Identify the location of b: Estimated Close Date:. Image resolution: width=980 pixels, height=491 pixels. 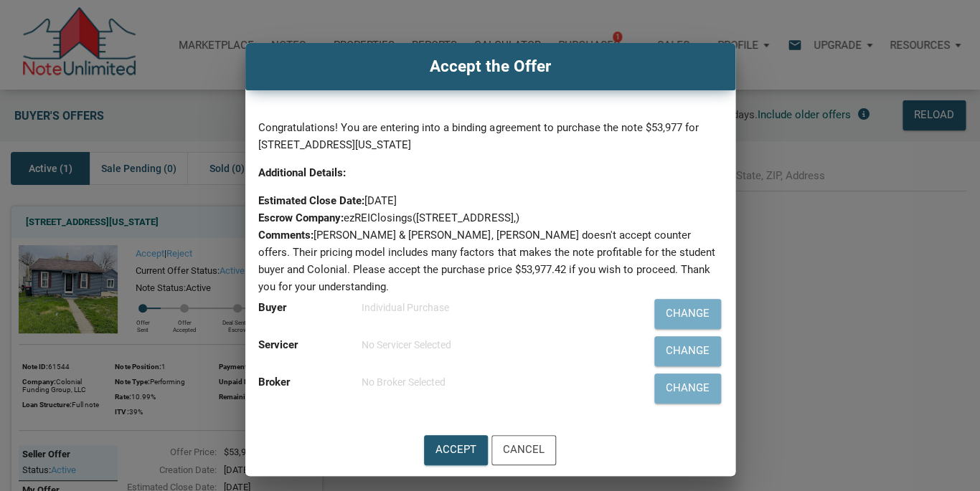
(312, 201).